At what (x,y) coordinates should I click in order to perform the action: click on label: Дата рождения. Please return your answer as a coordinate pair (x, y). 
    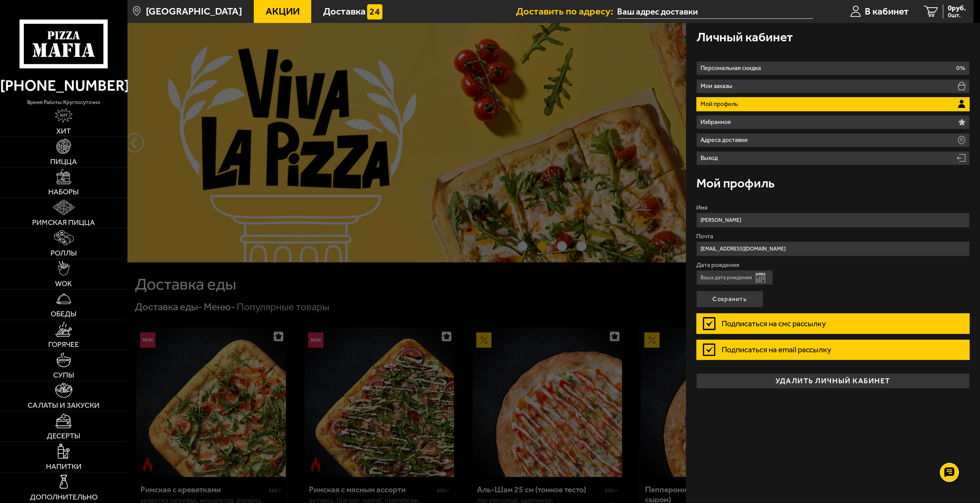
    Looking at the image, I should click on (833, 265).